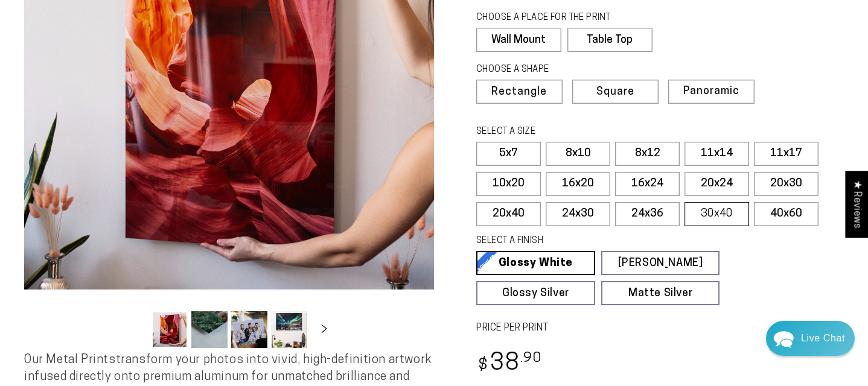 The height and width of the screenshot is (386, 868). What do you see at coordinates (585, 133) in the screenshot?
I see `legend: SELECT A SIZE` at bounding box center [585, 133].